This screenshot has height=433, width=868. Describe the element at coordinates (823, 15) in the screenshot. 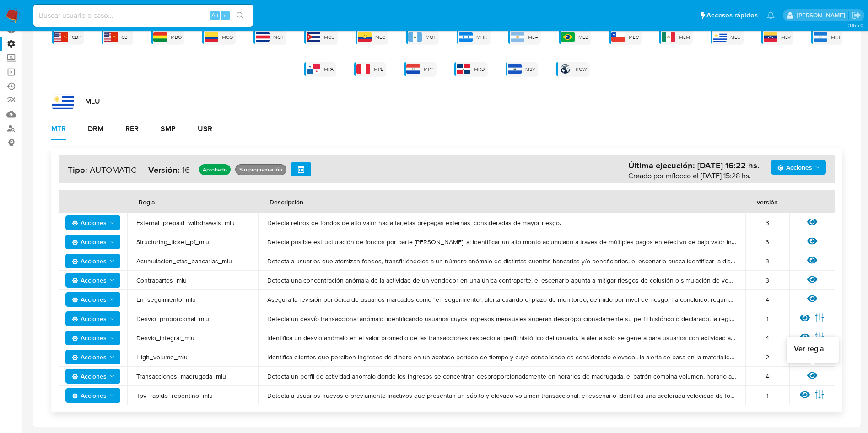

I see `p: joaquin.santistebe@mercadolibre.com` at that location.